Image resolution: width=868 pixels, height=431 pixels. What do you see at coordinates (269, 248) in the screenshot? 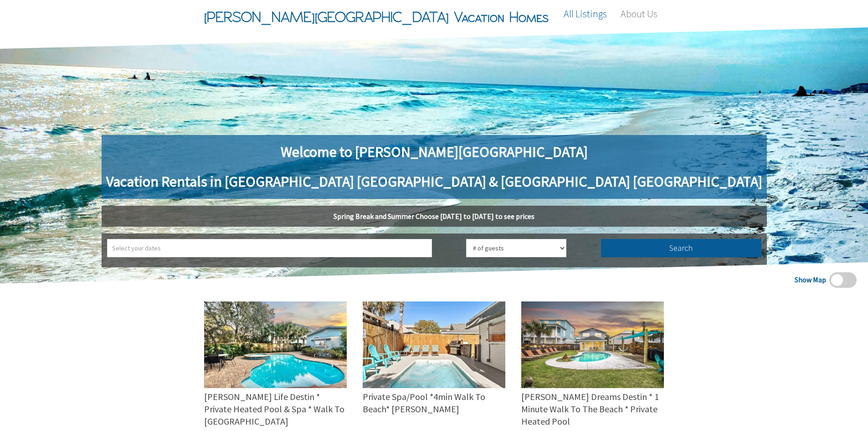
I see `input: Select your dates` at bounding box center [269, 248].